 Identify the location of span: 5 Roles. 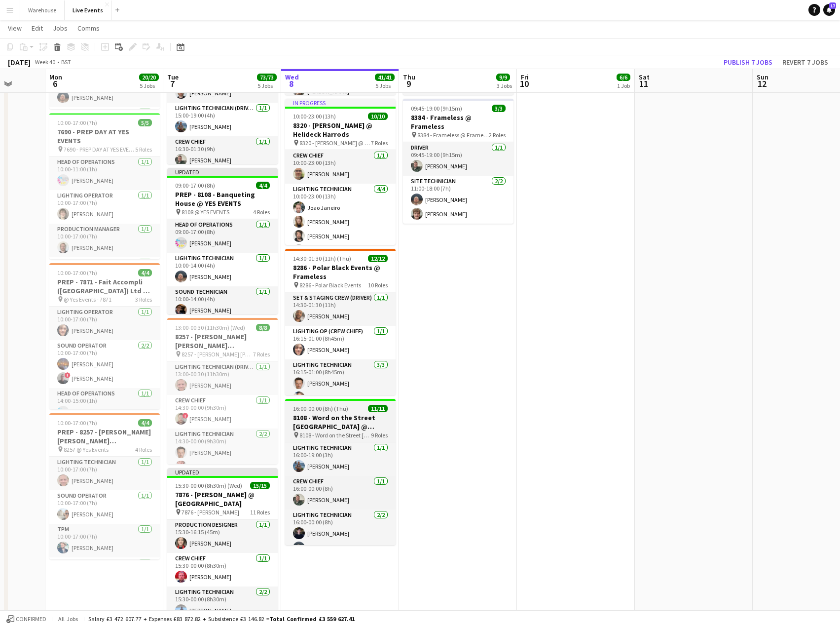
(143, 149).